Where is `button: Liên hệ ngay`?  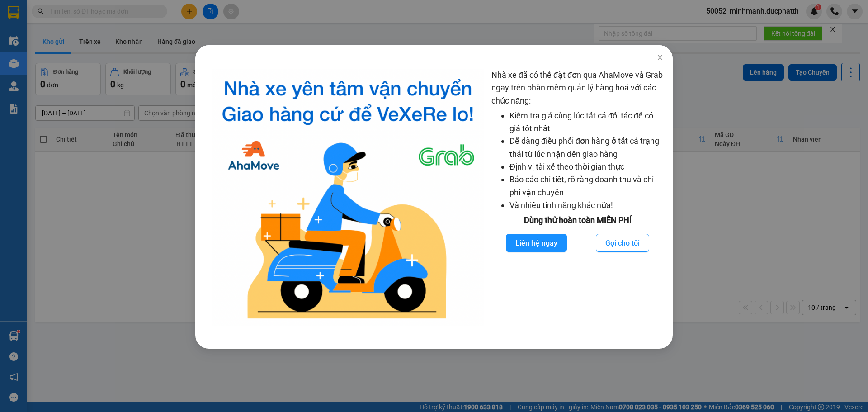
button: Liên hệ ngay is located at coordinates (536, 243).